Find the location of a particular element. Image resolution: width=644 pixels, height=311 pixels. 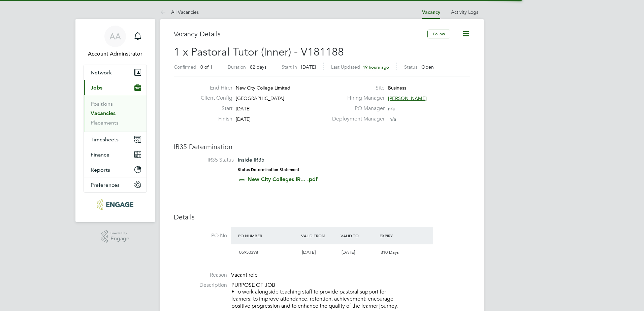

label: Deployment Manager is located at coordinates (357, 119).